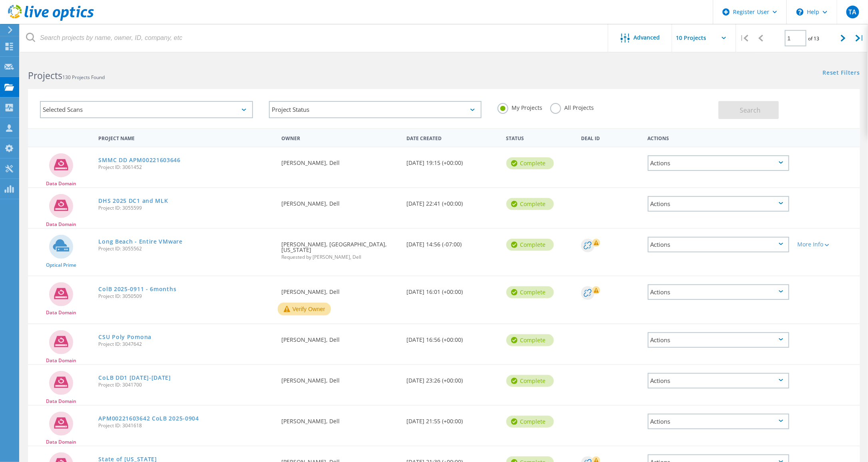 The height and width of the screenshot is (462, 868). Describe the element at coordinates (540, 137) in the screenshot. I see `div: Status` at that location.